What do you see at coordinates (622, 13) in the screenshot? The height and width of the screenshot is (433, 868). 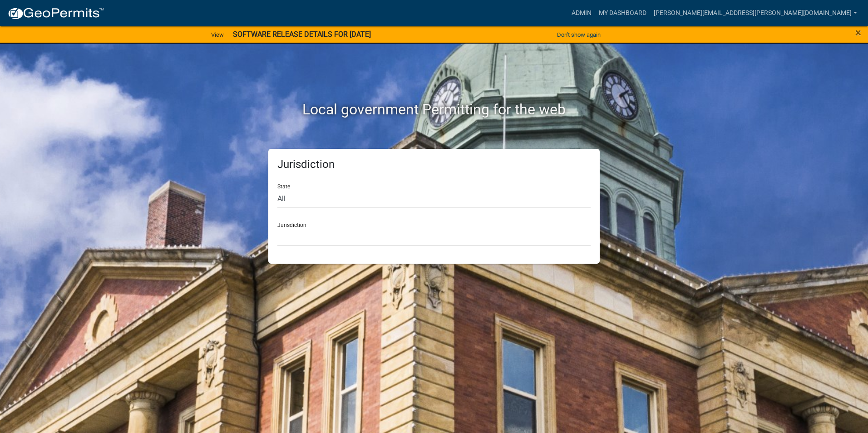 I see `a: My Dashboard` at bounding box center [622, 13].